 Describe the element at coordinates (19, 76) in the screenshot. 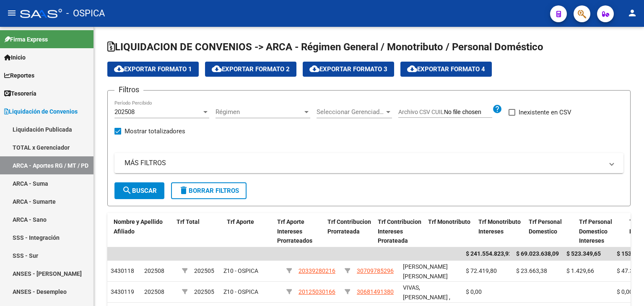

I see `span: Reportes` at that location.